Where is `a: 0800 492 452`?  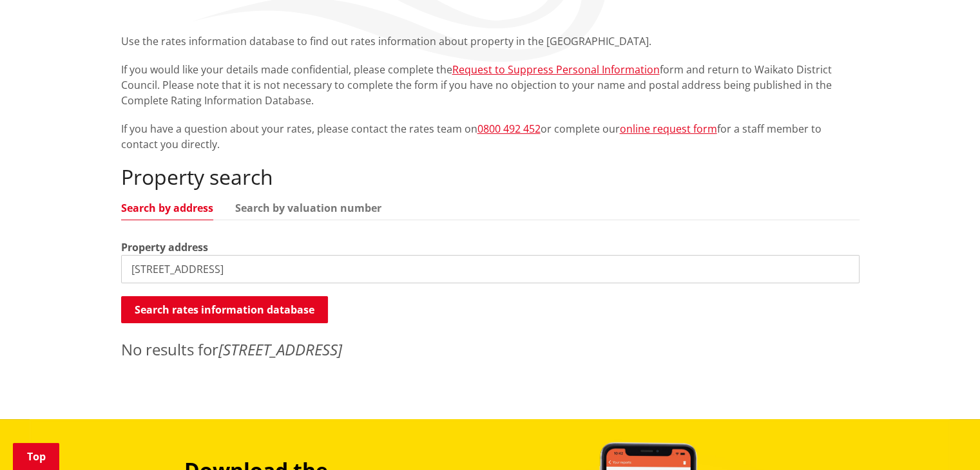
a: 0800 492 452 is located at coordinates (509, 129).